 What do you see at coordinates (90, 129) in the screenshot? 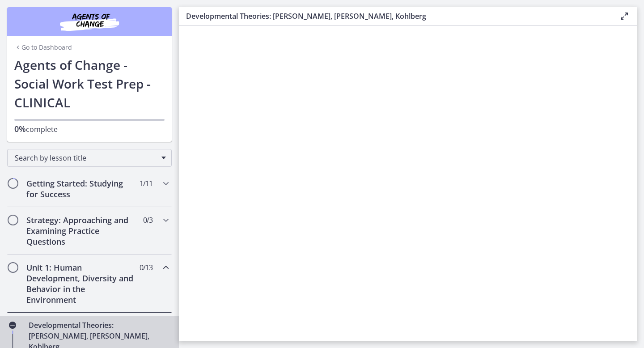
I see `p: complete` at bounding box center [90, 129].